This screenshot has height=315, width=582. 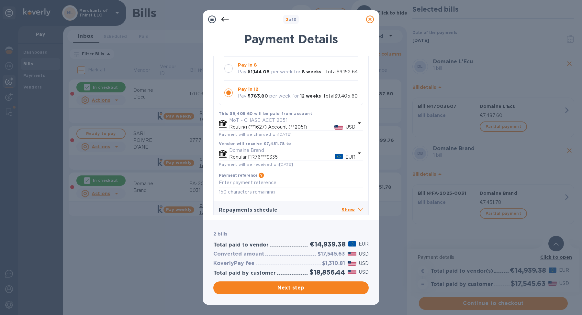 I want to click on b: 2 bills, so click(x=220, y=234).